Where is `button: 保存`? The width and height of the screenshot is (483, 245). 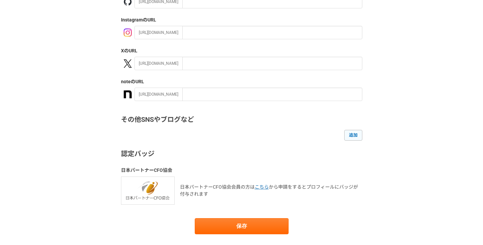
button: 保存 is located at coordinates (242, 226).